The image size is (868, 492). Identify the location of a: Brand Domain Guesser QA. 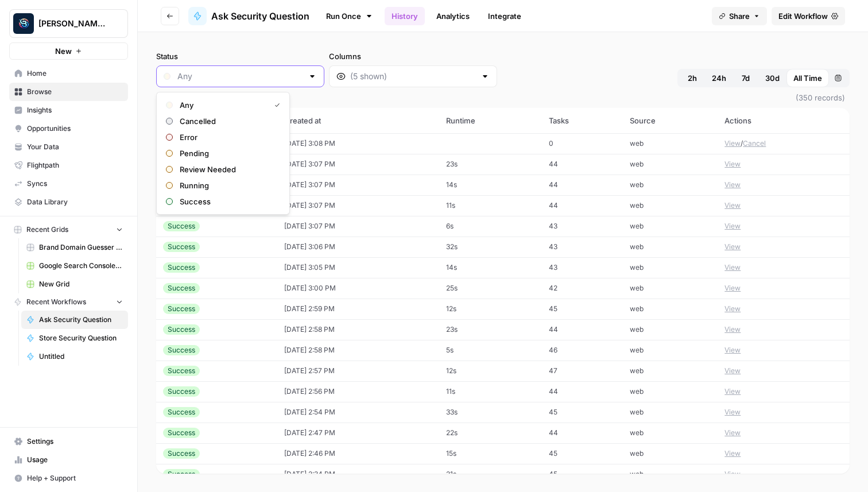
(75, 247).